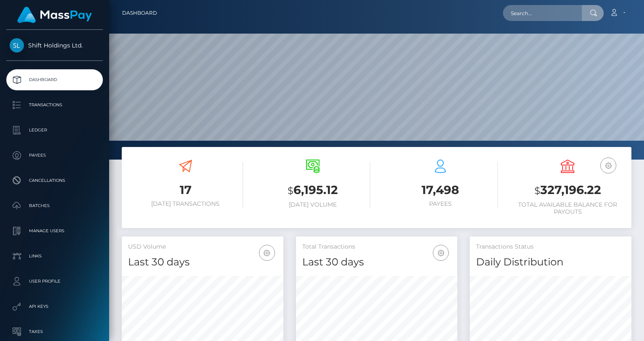  Describe the element at coordinates (550, 247) in the screenshot. I see `h5: Transactions Status` at that location.